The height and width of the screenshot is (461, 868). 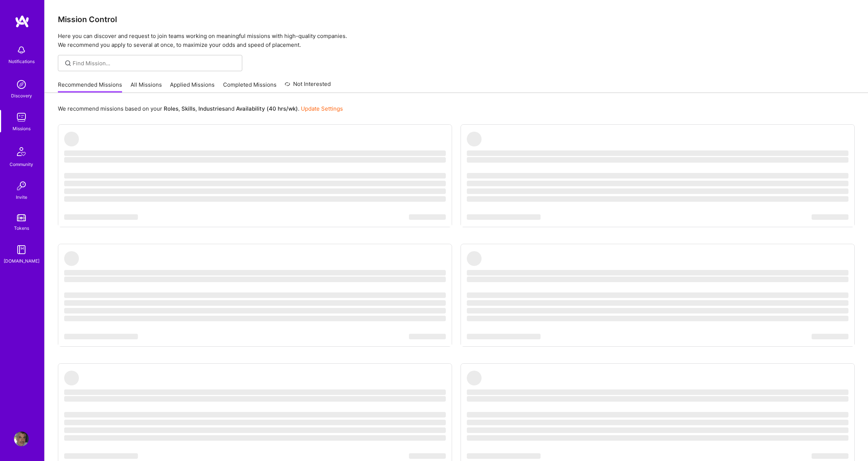 What do you see at coordinates (200, 108) in the screenshot?
I see `p: We recommend missions based on your , , and .` at bounding box center [200, 108].